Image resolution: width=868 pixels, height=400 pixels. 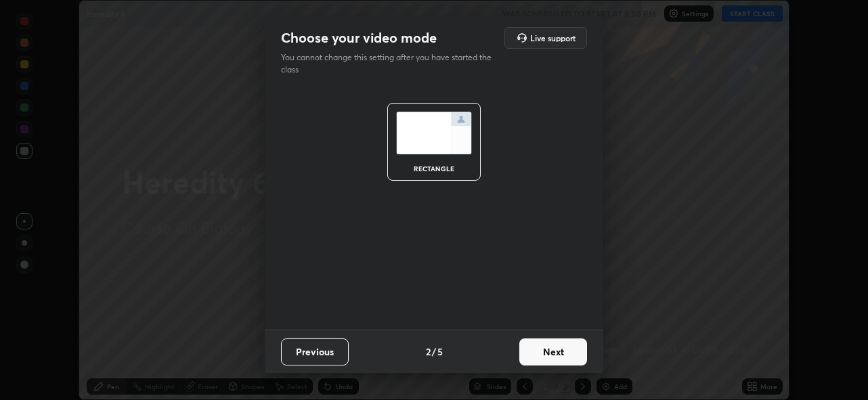 What do you see at coordinates (428, 351) in the screenshot?
I see `h4: 2` at bounding box center [428, 351].